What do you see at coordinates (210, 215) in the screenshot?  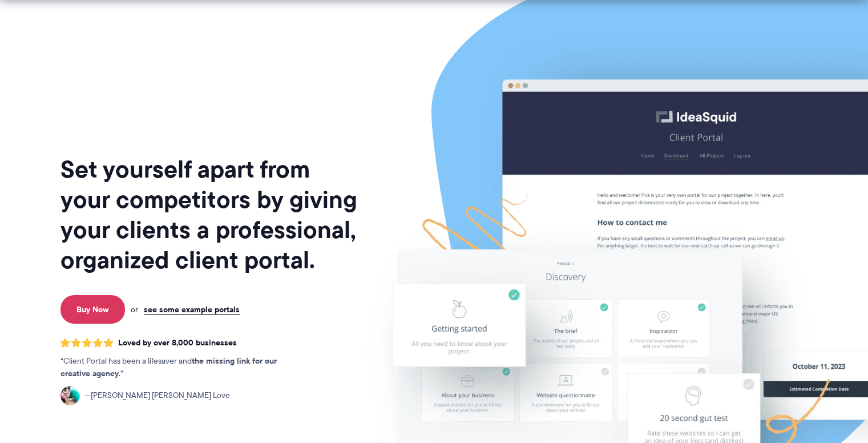 I see `h1: Set yourself apart from your competitors by giving your clients a professional, organized client ...` at bounding box center [210, 215].